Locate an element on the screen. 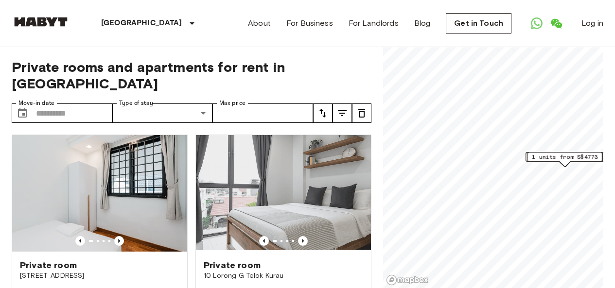 Image resolution: width=615 pixels, height=288 pixels. a: About is located at coordinates (259, 23).